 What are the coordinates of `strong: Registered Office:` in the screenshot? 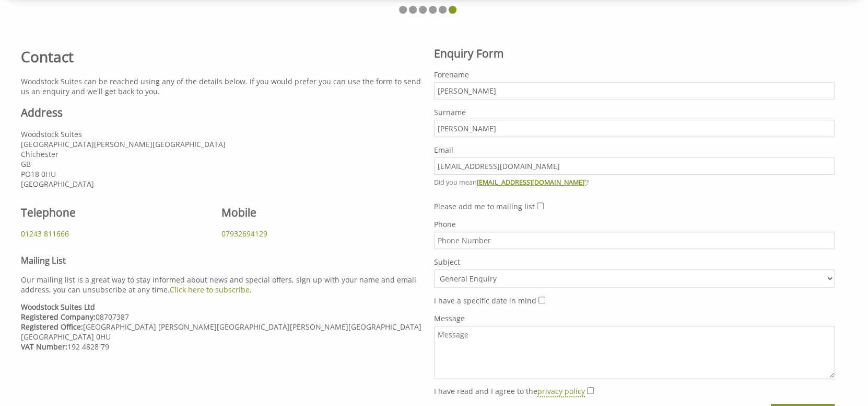 It's located at (52, 326).